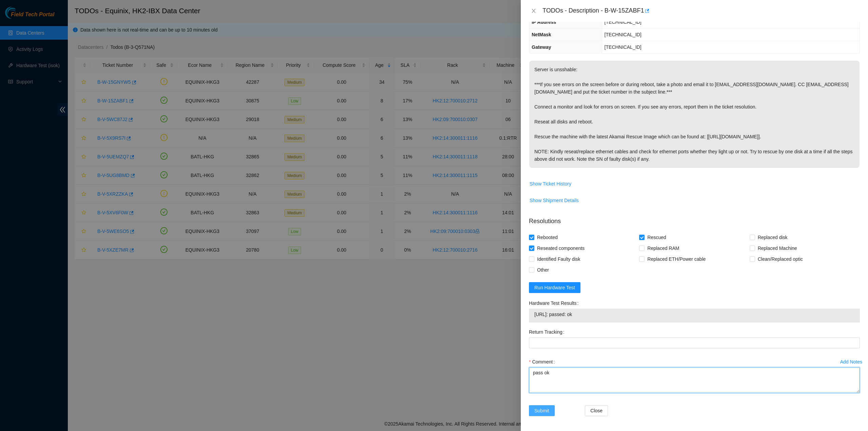 This screenshot has width=868, height=431. What do you see at coordinates (543, 270) in the screenshot?
I see `span: Other` at bounding box center [543, 270].